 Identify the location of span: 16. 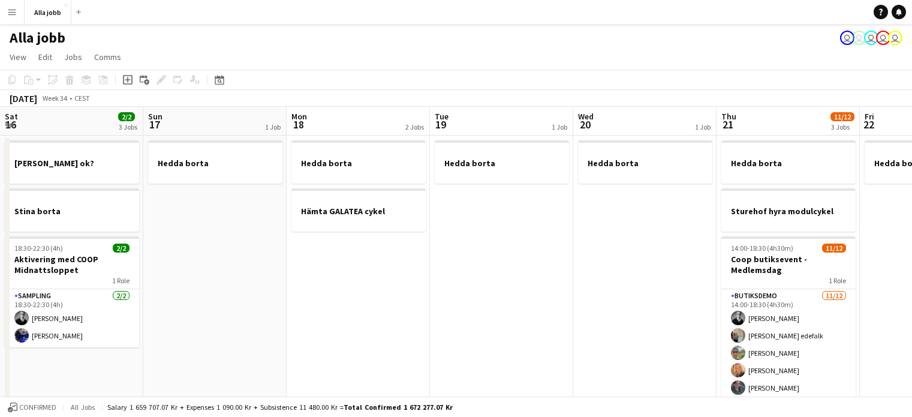
(10, 124).